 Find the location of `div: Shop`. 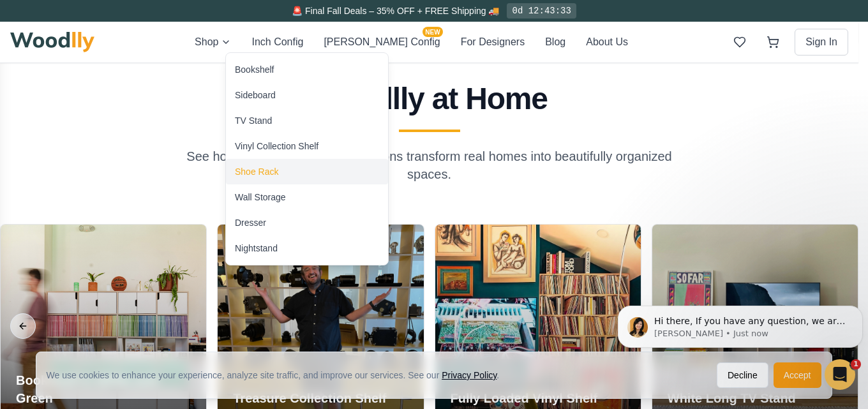

div: Shop is located at coordinates (307, 159).